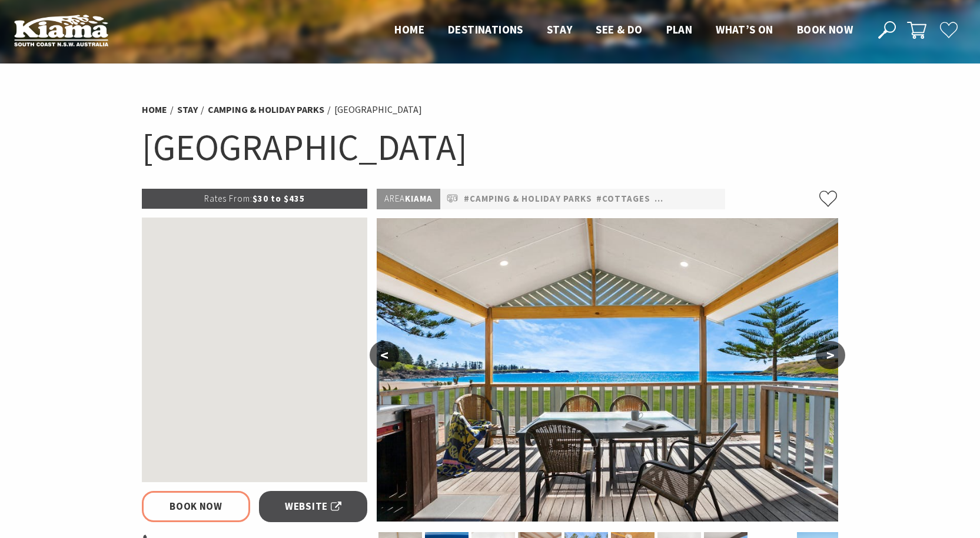 Image resolution: width=980 pixels, height=538 pixels. Describe the element at coordinates (528, 199) in the screenshot. I see `a: #Camping & Holiday Parks` at that location.